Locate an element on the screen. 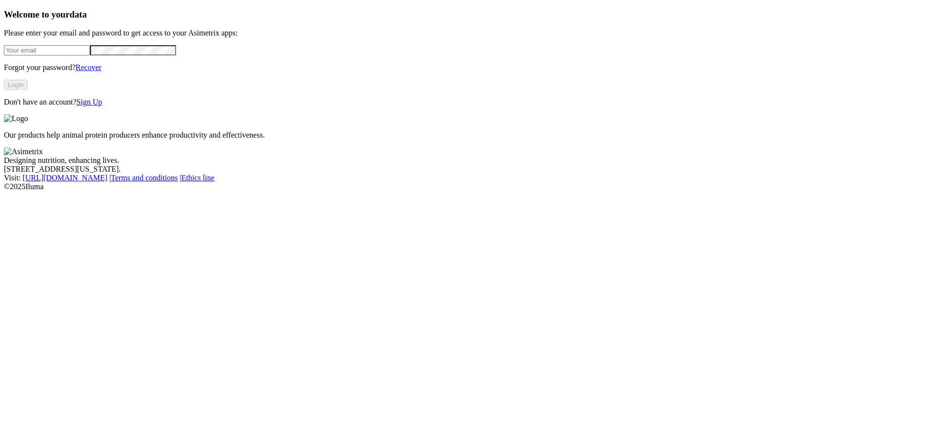 The height and width of the screenshot is (443, 934). input: Your email is located at coordinates (47, 50).